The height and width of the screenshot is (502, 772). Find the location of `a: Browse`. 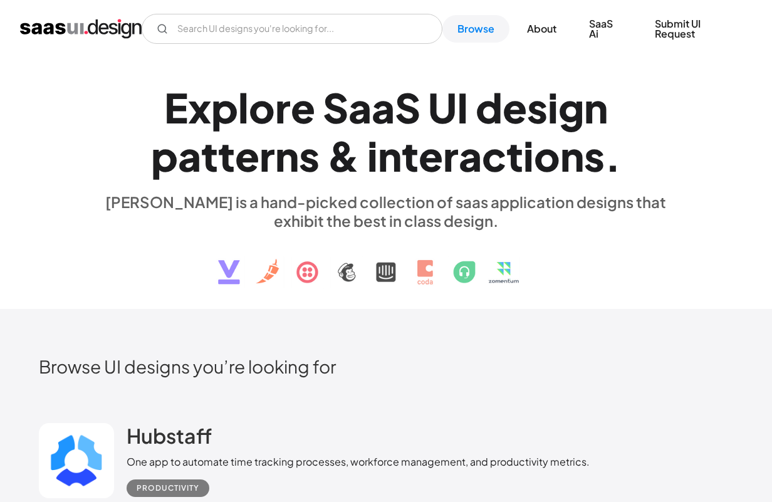

a: Browse is located at coordinates (475, 29).